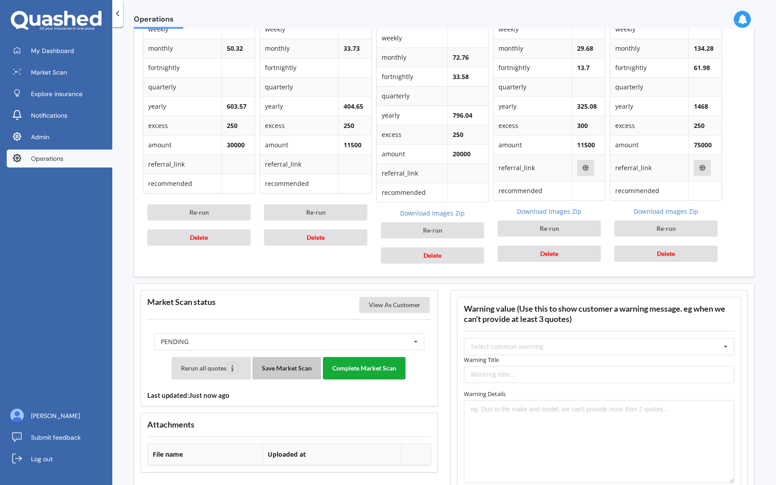 The width and height of the screenshot is (776, 485). What do you see at coordinates (286, 368) in the screenshot?
I see `button: Save Market Scan` at bounding box center [286, 368].